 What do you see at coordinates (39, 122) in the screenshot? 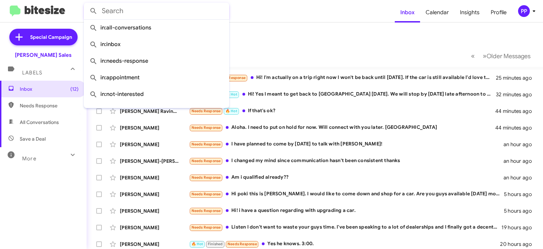
I see `span: All Conversations` at bounding box center [39, 122].